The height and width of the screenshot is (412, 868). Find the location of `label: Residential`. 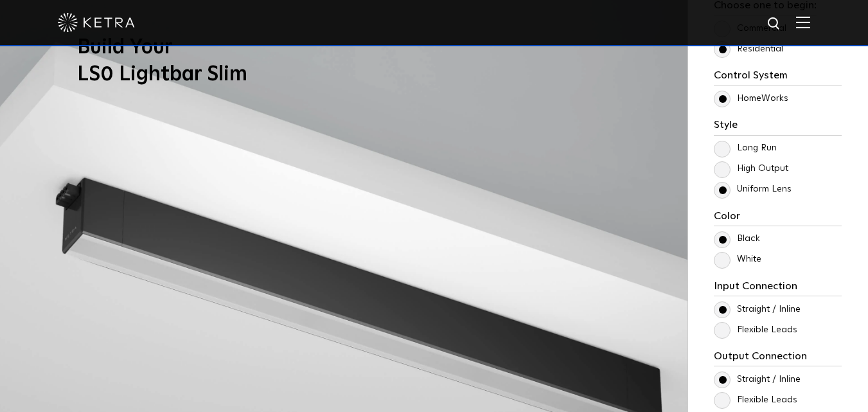

label: Residential is located at coordinates (749, 49).